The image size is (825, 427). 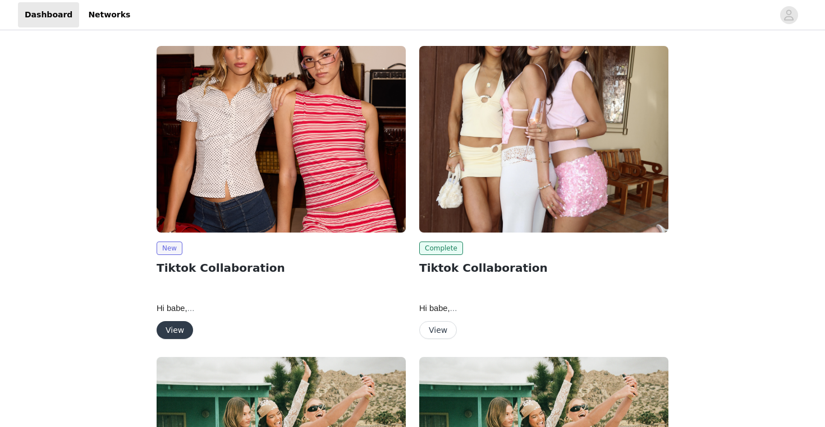 What do you see at coordinates (169, 249) in the screenshot?
I see `span: New` at bounding box center [169, 249].